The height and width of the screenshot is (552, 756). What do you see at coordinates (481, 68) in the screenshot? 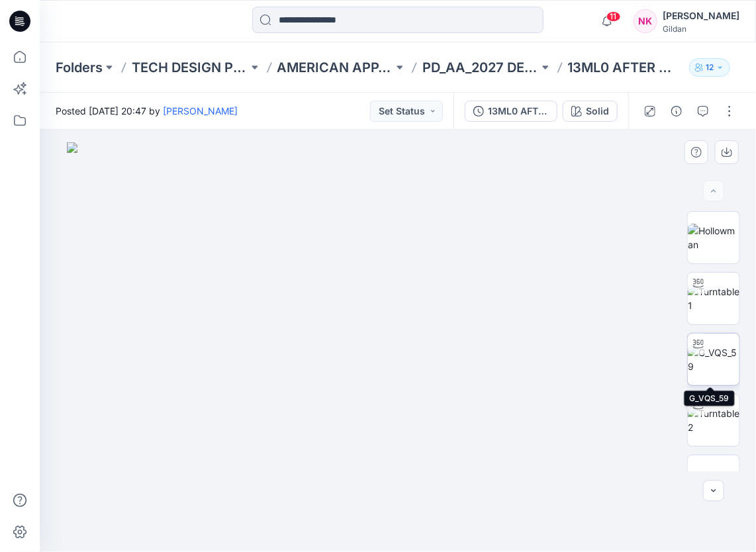
I see `a: PD_AA_2027 DEVELOPMENTS` at bounding box center [481, 68].